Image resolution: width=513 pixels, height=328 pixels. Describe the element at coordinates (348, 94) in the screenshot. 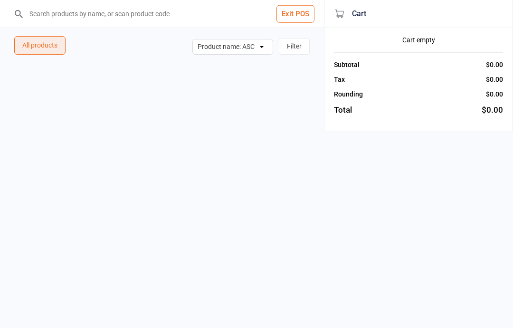

I see `div: Rounding` at that location.